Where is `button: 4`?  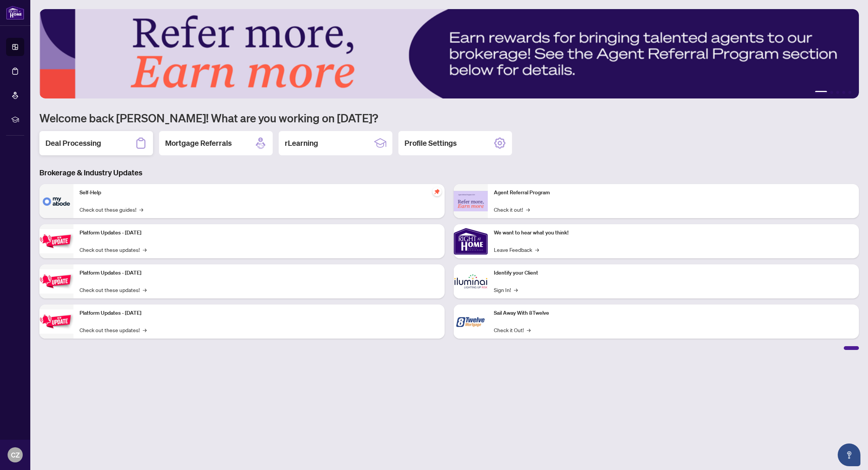 button: 4 is located at coordinates (844, 92).